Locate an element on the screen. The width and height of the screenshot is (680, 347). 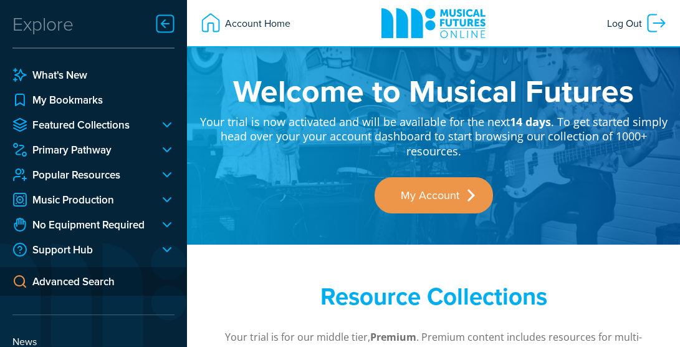
span: Log Out is located at coordinates (626, 23).